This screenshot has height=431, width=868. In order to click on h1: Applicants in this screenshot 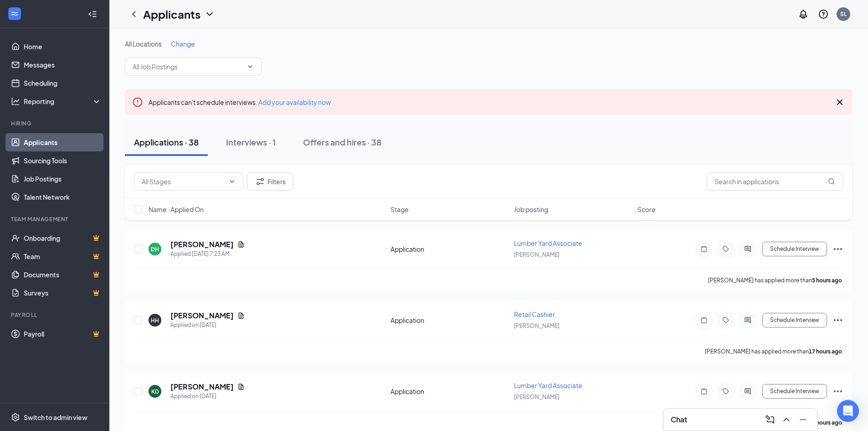, I will do `click(172, 14)`.